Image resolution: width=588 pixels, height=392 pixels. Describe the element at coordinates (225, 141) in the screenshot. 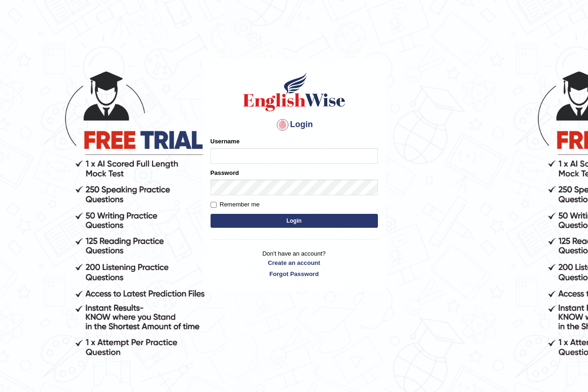

I see `label: Username` at that location.